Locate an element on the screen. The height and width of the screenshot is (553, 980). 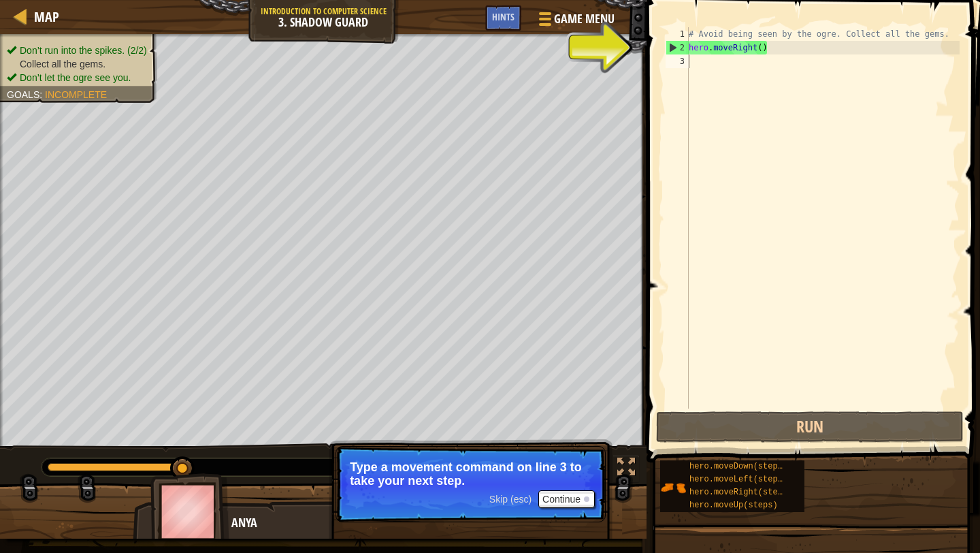
span: hero.moveRight(steps) is located at coordinates (740, 493).